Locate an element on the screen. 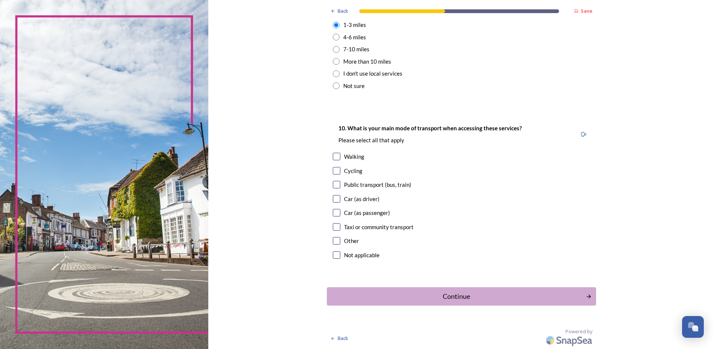 Image resolution: width=715 pixels, height=349 pixels. div: Not sure is located at coordinates (354, 86).